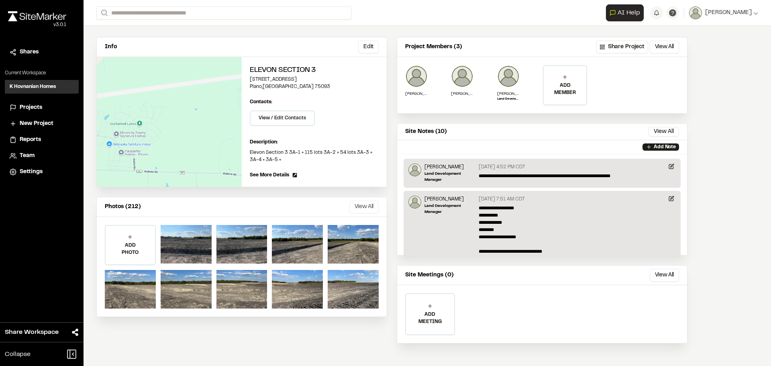 This screenshot has height=366, width=771. I want to click on span: Projects, so click(31, 108).